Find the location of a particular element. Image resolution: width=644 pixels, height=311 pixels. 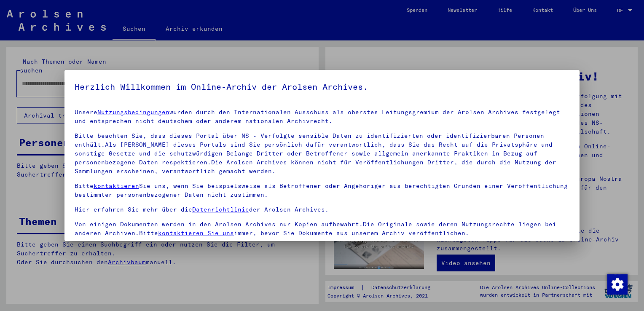

p: Bitte Sie uns, wenn Sie beispielsweise als Betroffener oder Angehöriger aus berechtigten Gründen ... is located at coordinates (322, 190).